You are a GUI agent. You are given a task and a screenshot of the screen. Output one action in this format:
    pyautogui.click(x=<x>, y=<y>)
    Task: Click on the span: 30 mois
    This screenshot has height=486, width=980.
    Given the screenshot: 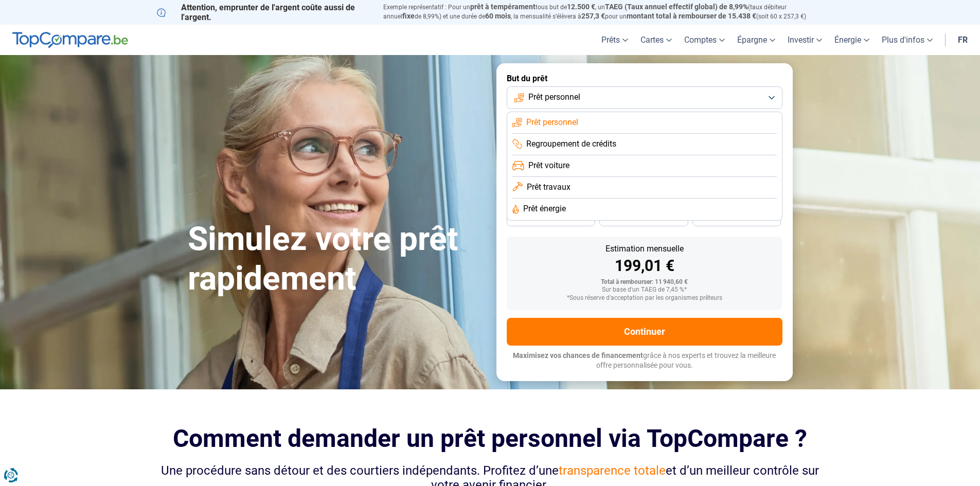 What is the action you would take?
    pyautogui.click(x=643, y=219)
    